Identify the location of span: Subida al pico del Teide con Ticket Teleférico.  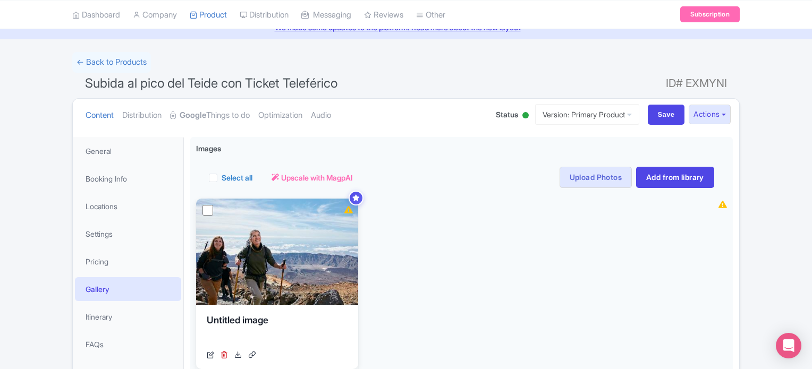
(211, 83).